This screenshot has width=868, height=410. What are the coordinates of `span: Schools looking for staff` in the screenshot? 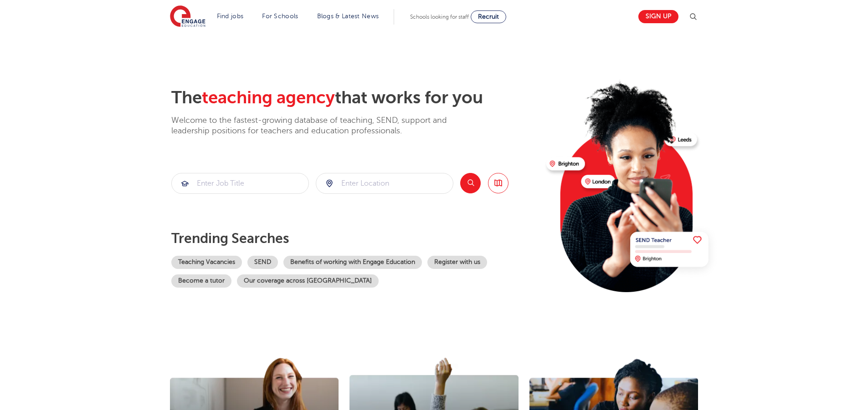 It's located at (439, 17).